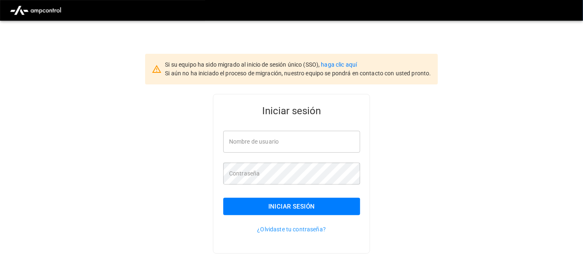  What do you see at coordinates (292, 229) in the screenshot?
I see `p: ¿Olvidaste tu contraseña?` at bounding box center [292, 229].